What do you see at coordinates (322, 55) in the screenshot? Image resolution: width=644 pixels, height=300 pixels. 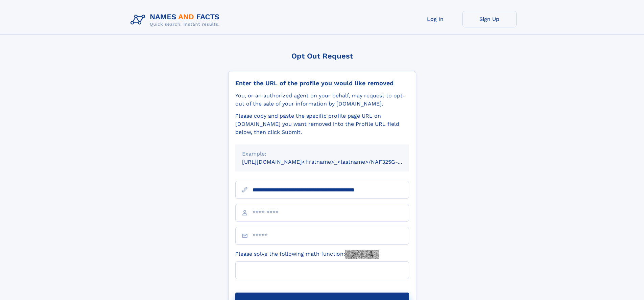 I see `div: Opt Out Request` at bounding box center [322, 55].